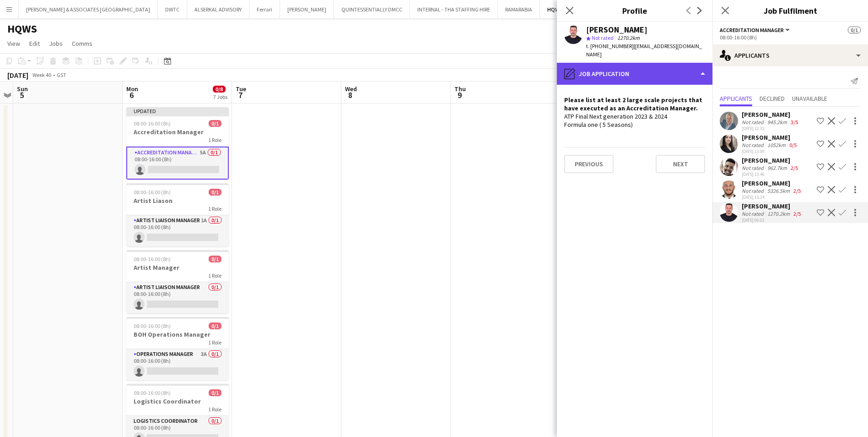  What do you see at coordinates (241, 89) in the screenshot?
I see `span: Tue` at bounding box center [241, 89].